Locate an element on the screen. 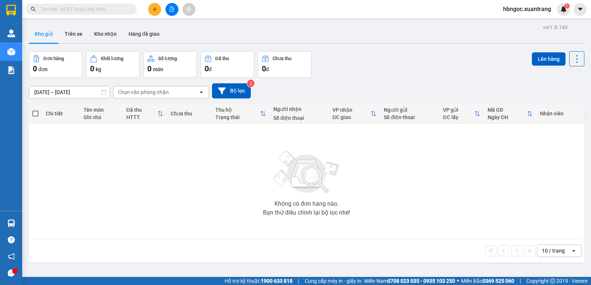 This screenshot has height=285, width=591. span: message is located at coordinates (11, 273).